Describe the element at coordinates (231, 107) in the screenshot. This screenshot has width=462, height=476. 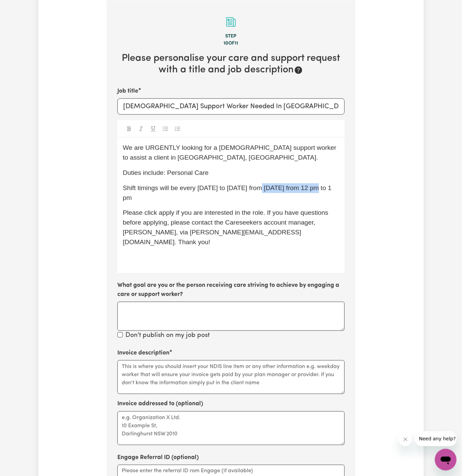
I see `input: e.g. Care worker needed in North Sydney for aged care` at that location.